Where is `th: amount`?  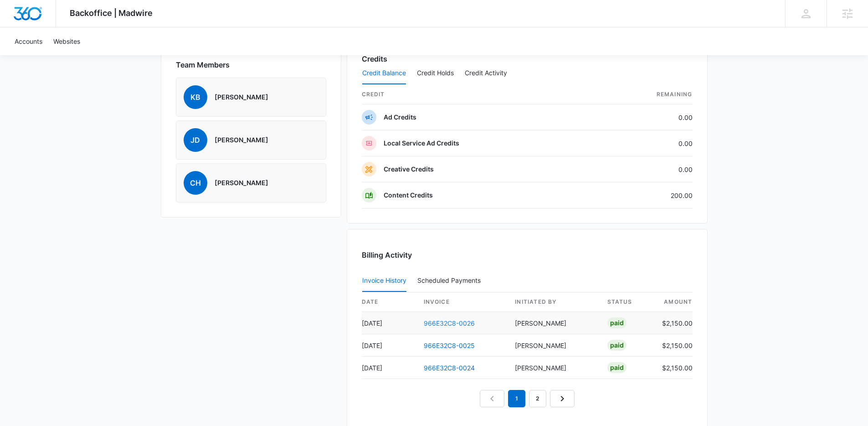
th: amount is located at coordinates (673, 302).